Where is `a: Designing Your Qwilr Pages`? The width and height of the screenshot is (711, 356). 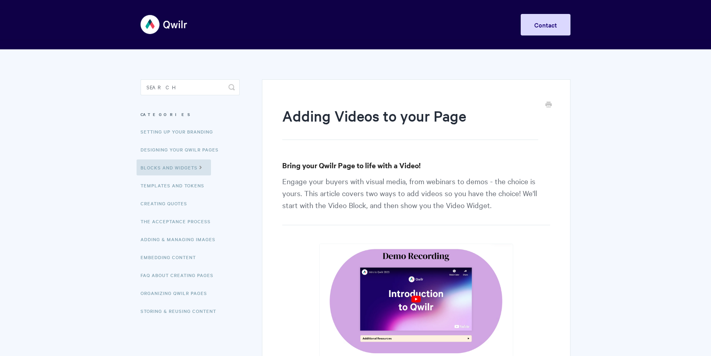 a: Designing Your Qwilr Pages is located at coordinates (182, 149).